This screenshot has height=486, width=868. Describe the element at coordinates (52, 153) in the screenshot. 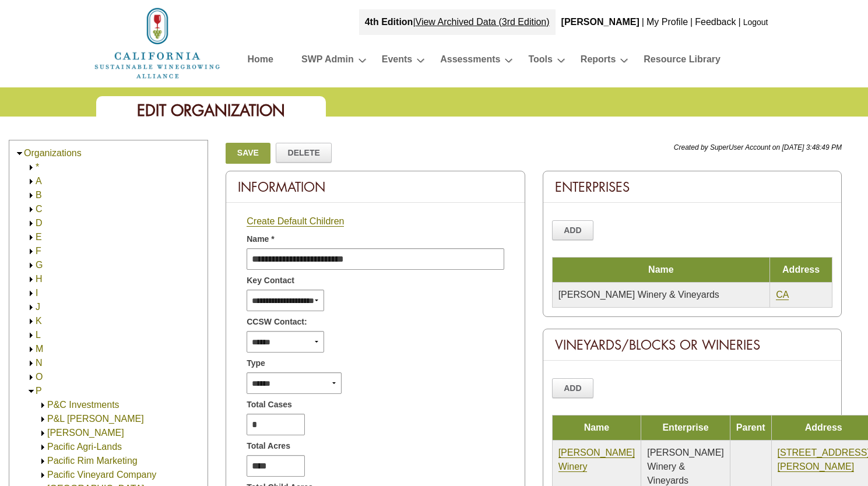

I see `a: Organizations` at that location.